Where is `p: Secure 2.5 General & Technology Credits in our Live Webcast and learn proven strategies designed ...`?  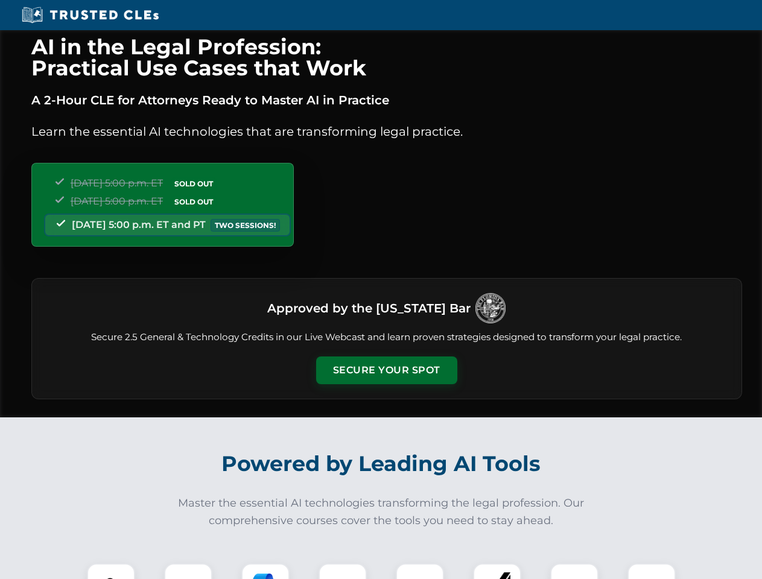 p: Secure 2.5 General & Technology Credits in our Live Webcast and learn proven strategies designed ... is located at coordinates (387, 337).